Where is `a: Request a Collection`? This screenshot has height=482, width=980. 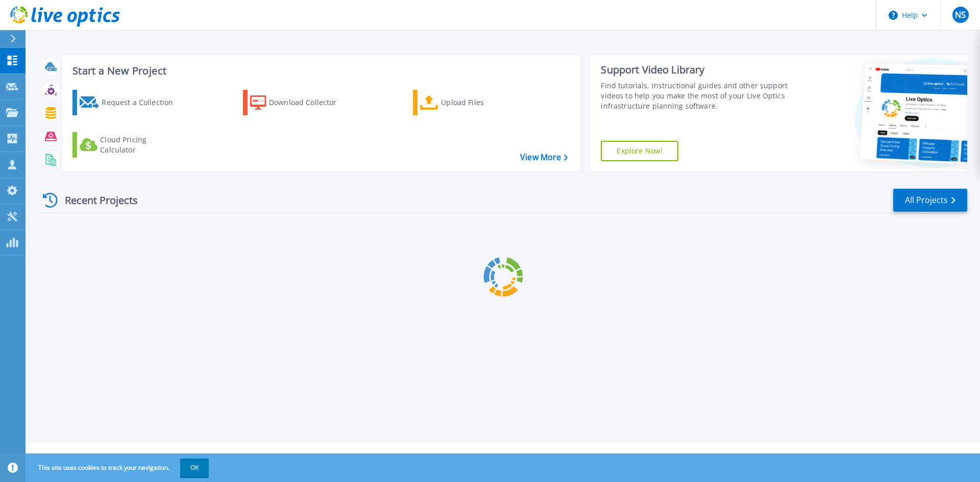 a: Request a Collection is located at coordinates (129, 102).